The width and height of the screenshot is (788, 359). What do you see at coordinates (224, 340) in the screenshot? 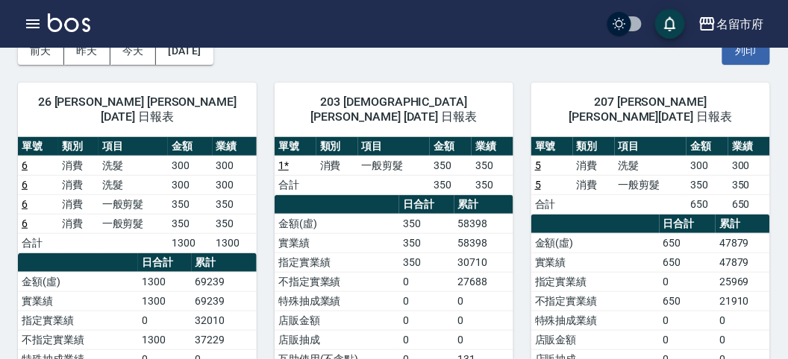
I see `td: 37229` at bounding box center [224, 340].